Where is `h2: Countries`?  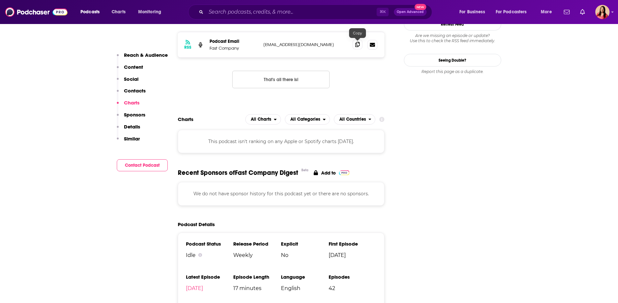
h2: Countries is located at coordinates (355, 119).